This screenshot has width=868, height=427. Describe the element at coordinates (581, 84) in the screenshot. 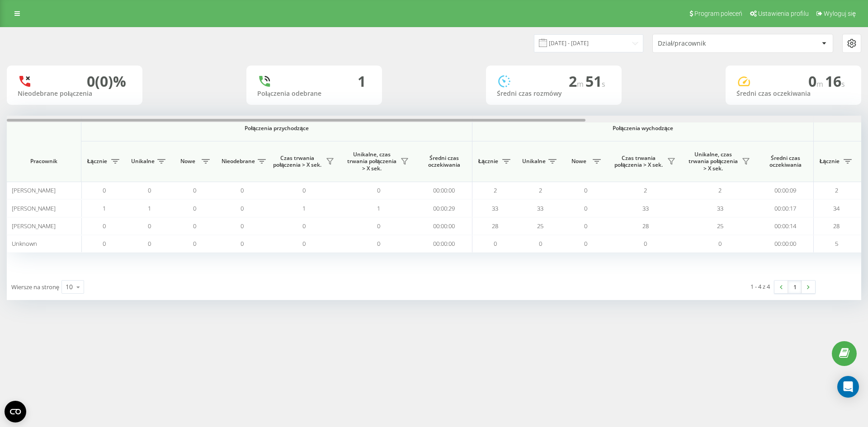

I see `span: m` at that location.